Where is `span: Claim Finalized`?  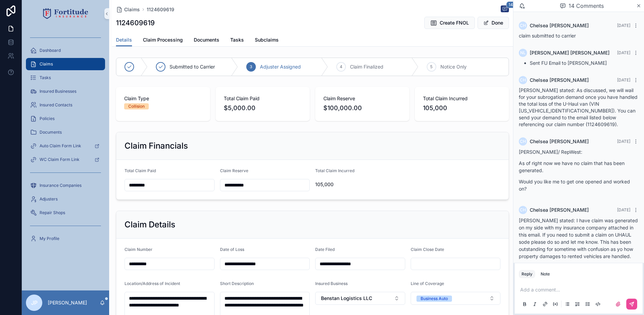 span: Claim Finalized is located at coordinates (367, 67).